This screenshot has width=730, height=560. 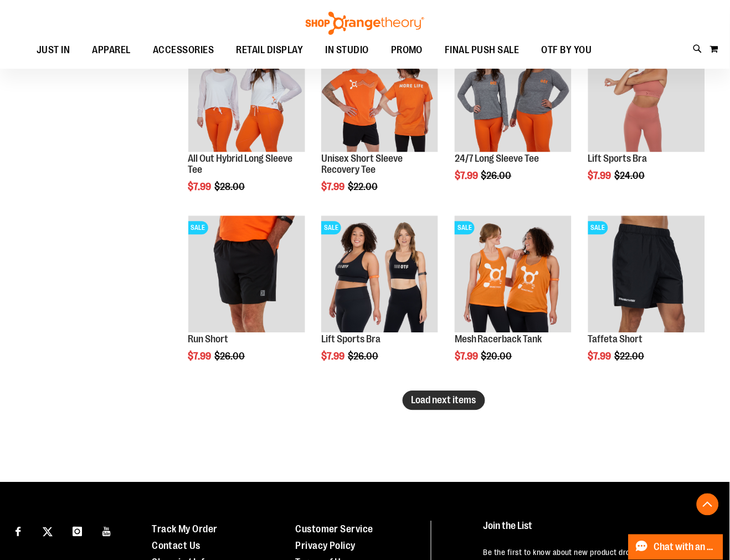 I want to click on img: Main view of 2024 October Lift Sports Bra, so click(x=379, y=274).